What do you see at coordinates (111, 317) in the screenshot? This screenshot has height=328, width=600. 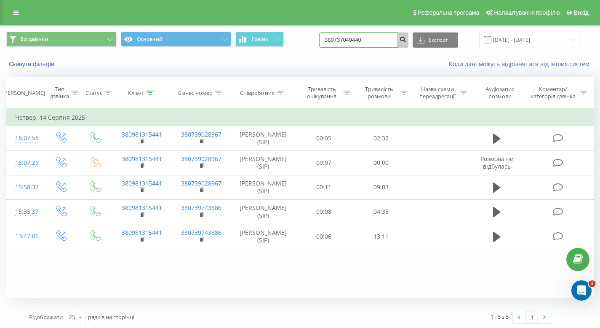 I see `span: рядків на сторінці` at bounding box center [111, 317].